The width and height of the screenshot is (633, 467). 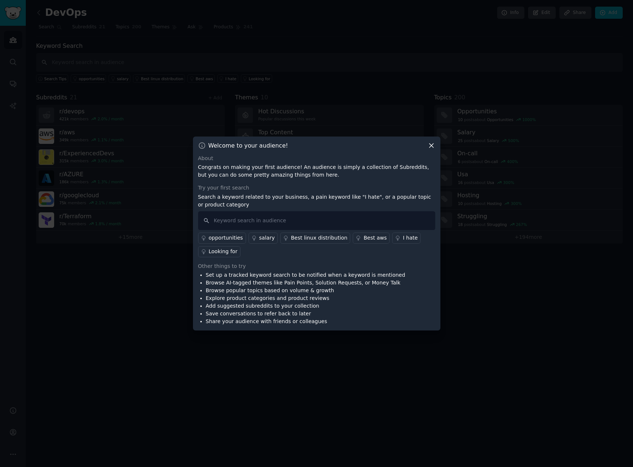 What do you see at coordinates (267, 238) in the screenshot?
I see `div: salary` at bounding box center [267, 238].